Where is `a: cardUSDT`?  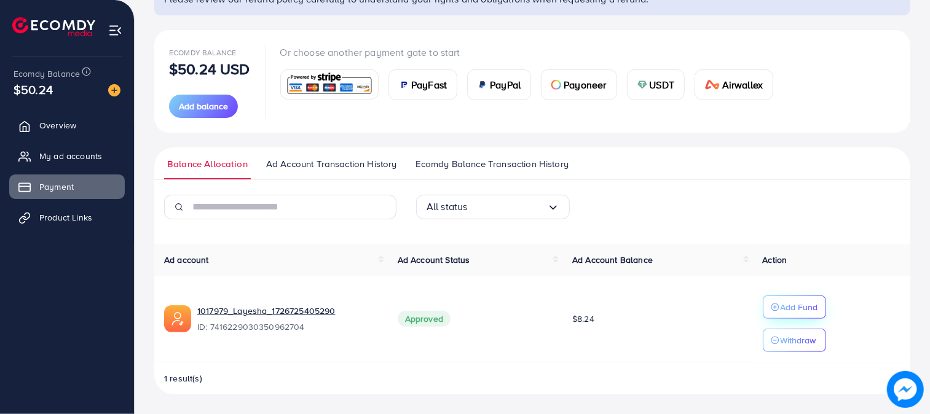 a: cardUSDT is located at coordinates (656, 85).